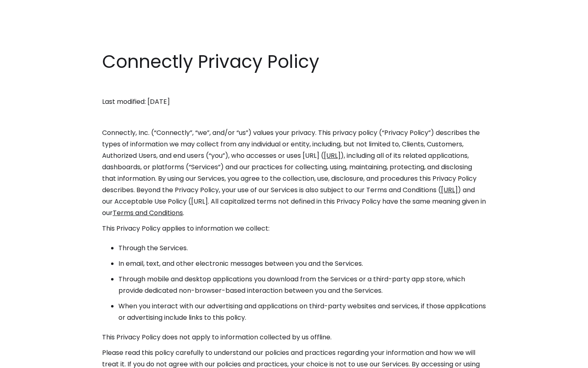  Describe the element at coordinates (33, 359) in the screenshot. I see `ul: Language list` at that location.